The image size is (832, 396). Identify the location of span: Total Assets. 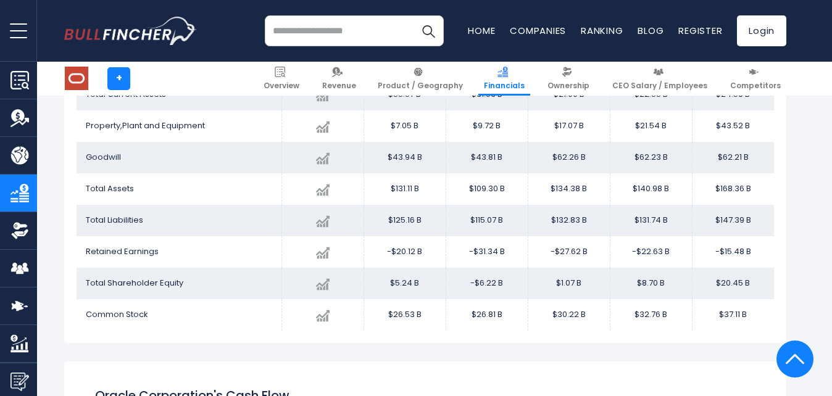
(110, 188).